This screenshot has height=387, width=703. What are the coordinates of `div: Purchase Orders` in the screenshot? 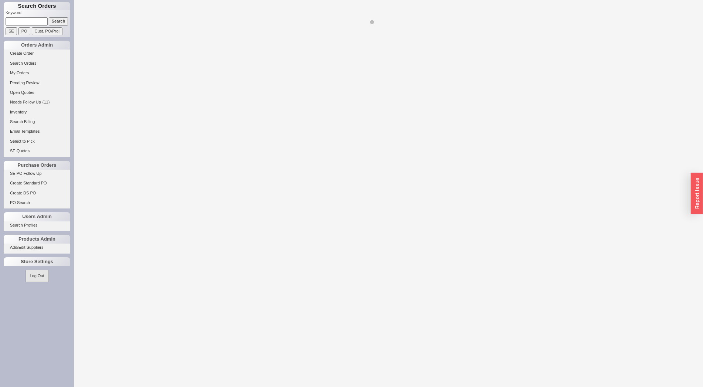 It's located at (37, 165).